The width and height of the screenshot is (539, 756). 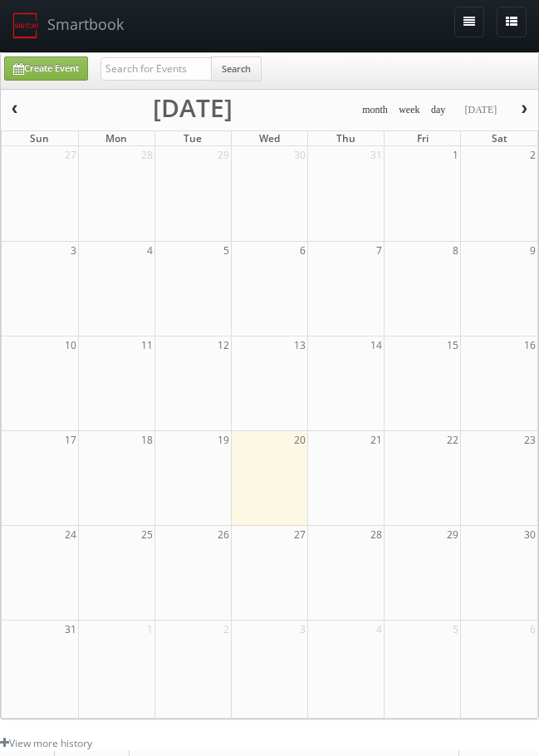 What do you see at coordinates (379, 250) in the screenshot?
I see `span: 7` at bounding box center [379, 250].